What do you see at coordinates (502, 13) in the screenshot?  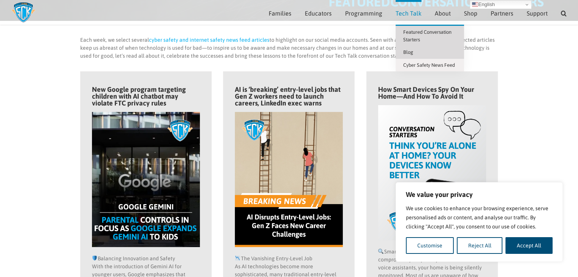 I see `span: Partners` at bounding box center [502, 13].